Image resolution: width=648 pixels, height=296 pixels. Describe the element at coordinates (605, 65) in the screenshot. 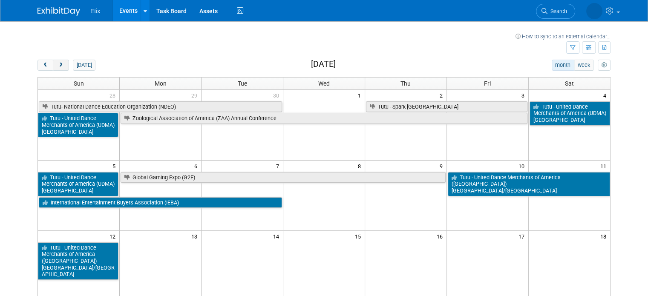

I see `button: myCustomButton` at that location.